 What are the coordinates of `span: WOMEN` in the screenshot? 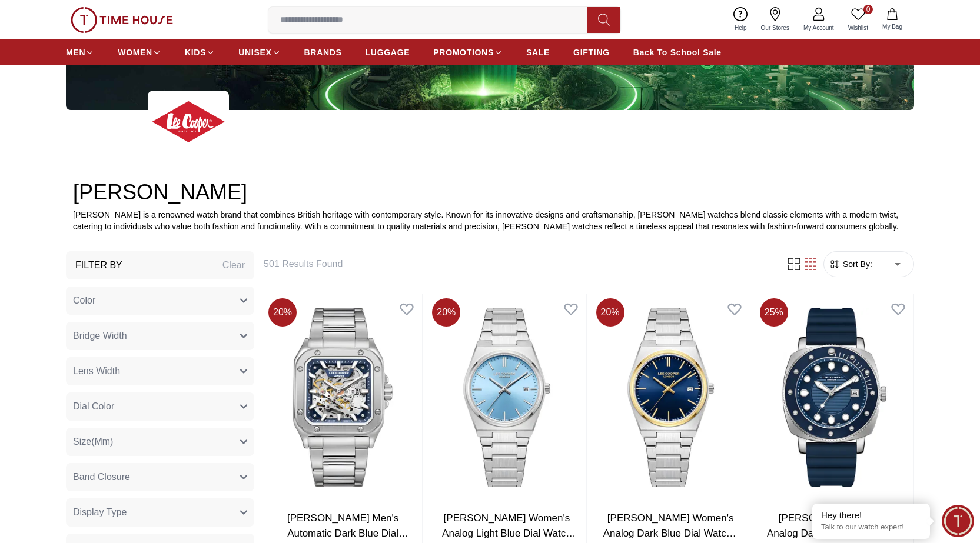 It's located at (134, 52).